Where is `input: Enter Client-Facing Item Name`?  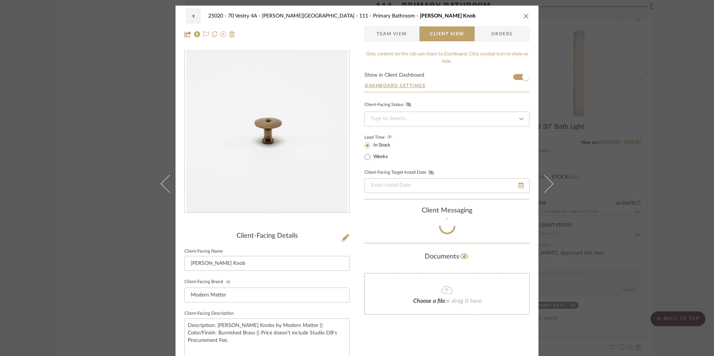 input: Enter Client-Facing Item Name is located at coordinates (267, 263).